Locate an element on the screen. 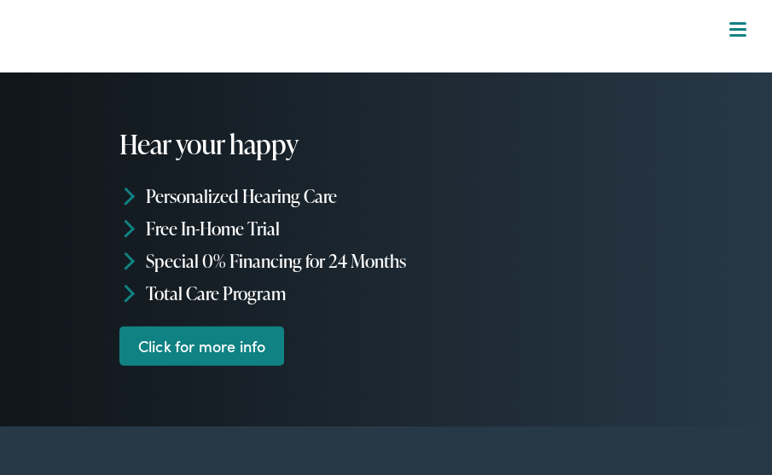 The width and height of the screenshot is (772, 475). a: What We Offer is located at coordinates (392, 95).